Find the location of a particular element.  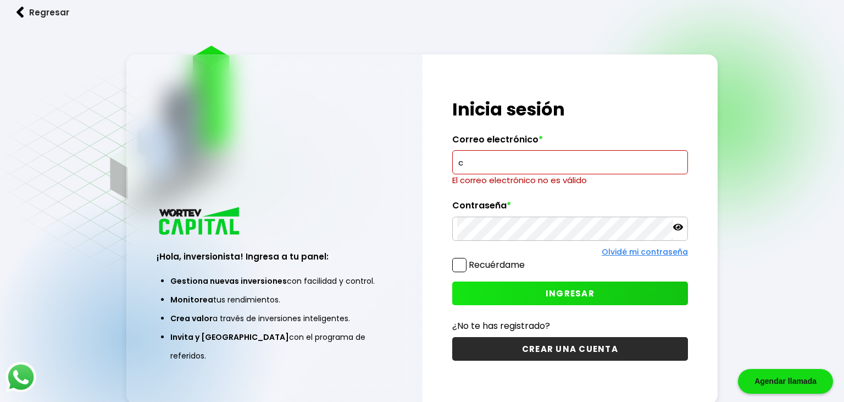

h1: Inicia sesión is located at coordinates (570, 109).